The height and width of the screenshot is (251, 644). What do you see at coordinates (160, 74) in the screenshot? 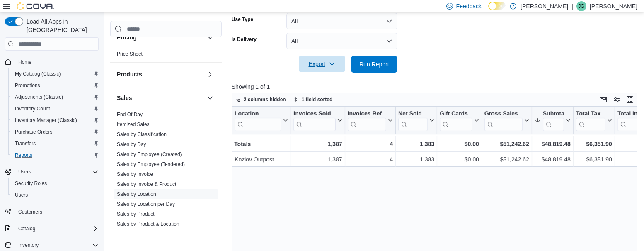
I see `button: Products` at bounding box center [160, 74].